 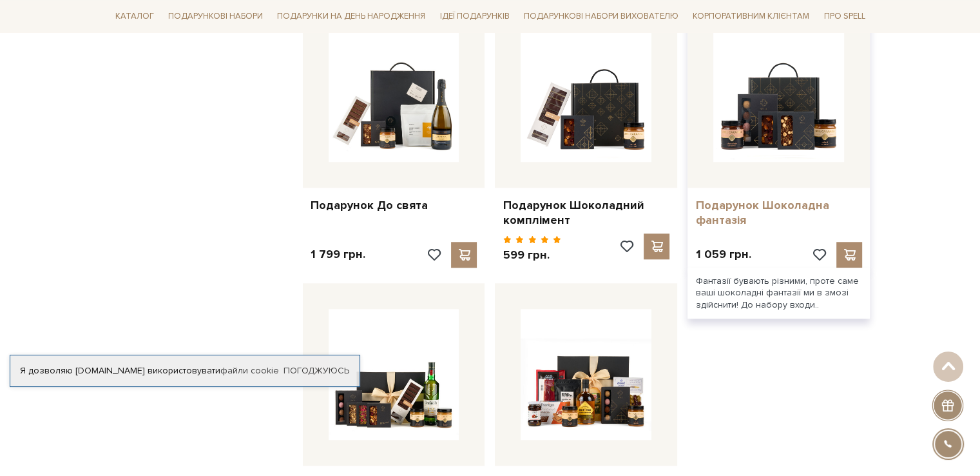 What do you see at coordinates (586, 213) in the screenshot?
I see `a: Подарунок Шоколадний комплімент` at bounding box center [586, 213].